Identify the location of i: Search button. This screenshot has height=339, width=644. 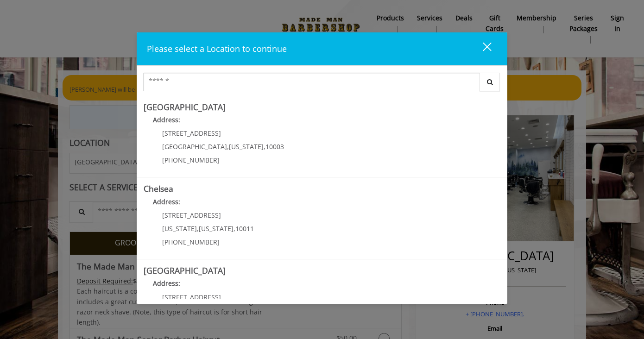
(490, 82).